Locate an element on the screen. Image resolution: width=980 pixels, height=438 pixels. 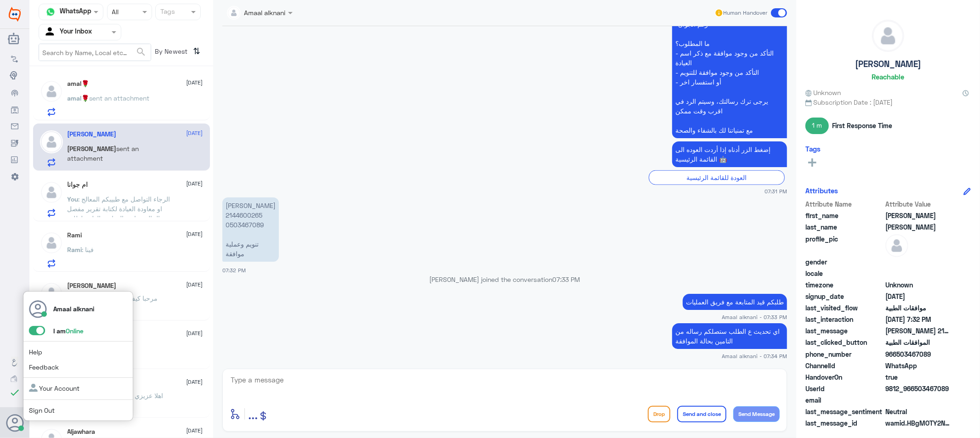
span: Bin Jahlan is located at coordinates (919, 227).